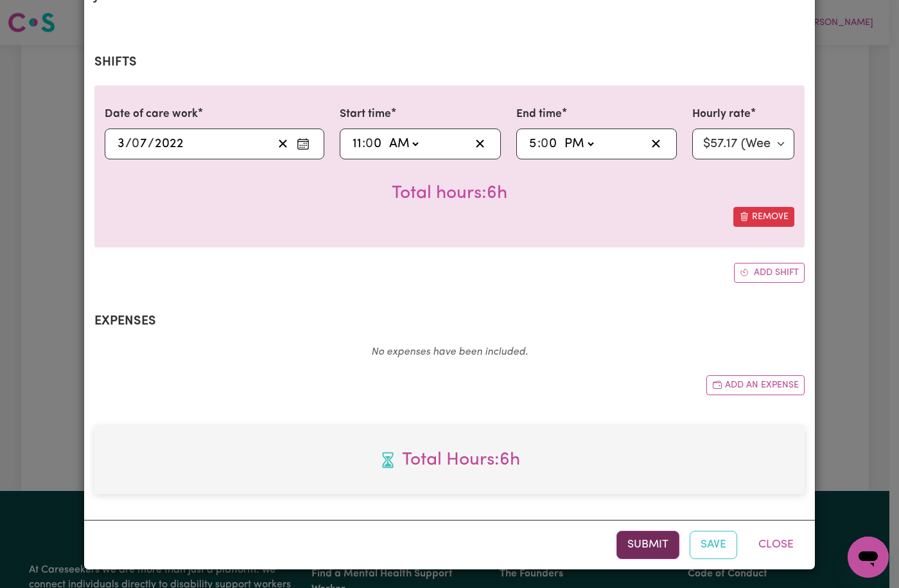 This screenshot has width=899, height=588. What do you see at coordinates (151, 114) in the screenshot?
I see `label: Date of care work` at bounding box center [151, 114].